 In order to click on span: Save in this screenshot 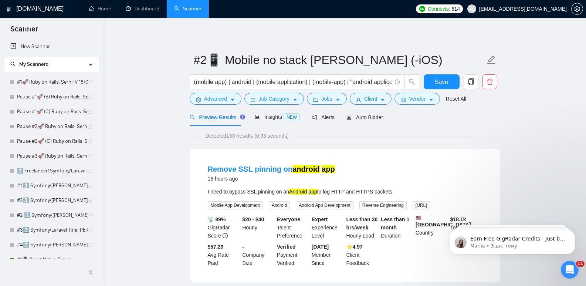, I will do `click(441, 82)`.